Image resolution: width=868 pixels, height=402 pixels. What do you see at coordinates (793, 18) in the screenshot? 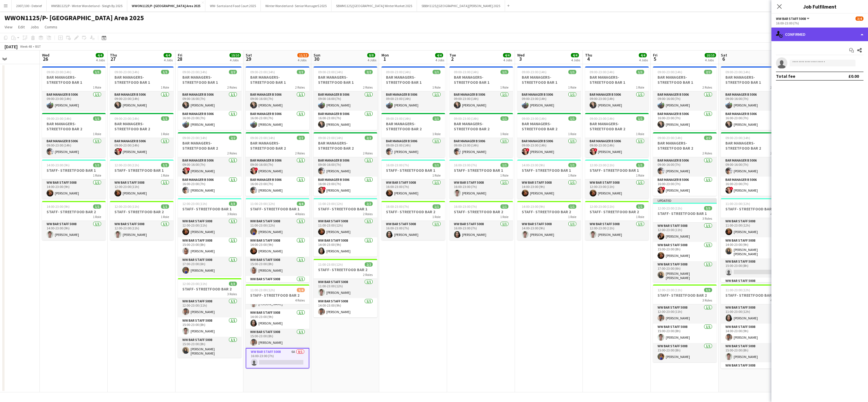
I see `button: WW Bar Staff 5008` at bounding box center [793, 18].